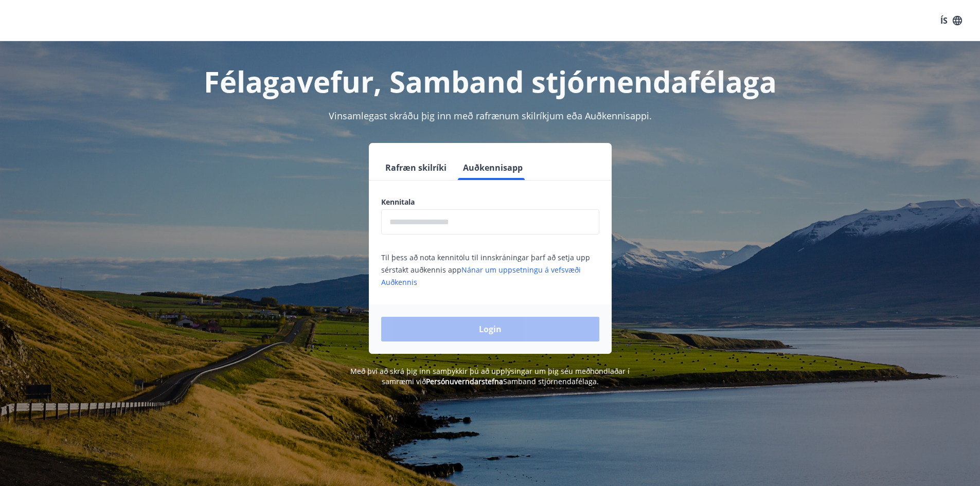 The image size is (980, 486). Describe the element at coordinates (490, 81) in the screenshot. I see `h1: Félagavefur, Samband stjórnendafélaga` at that location.